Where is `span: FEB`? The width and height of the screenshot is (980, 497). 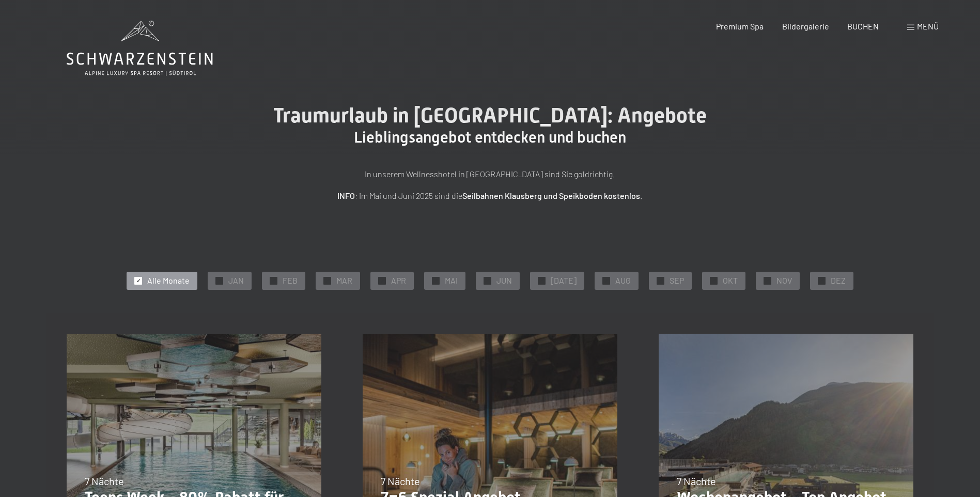 span: FEB is located at coordinates (290, 280).